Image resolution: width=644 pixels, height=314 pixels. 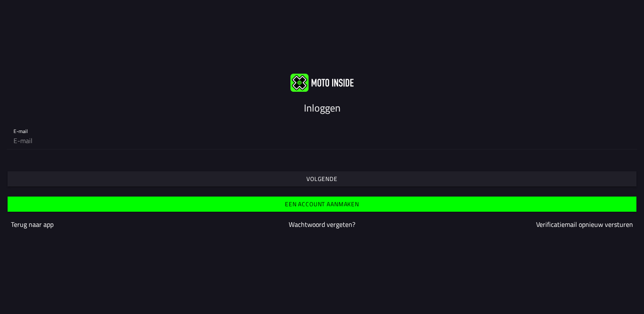 What do you see at coordinates (322, 204) in the screenshot?
I see `ion-button: Een account aanmaken` at bounding box center [322, 204].